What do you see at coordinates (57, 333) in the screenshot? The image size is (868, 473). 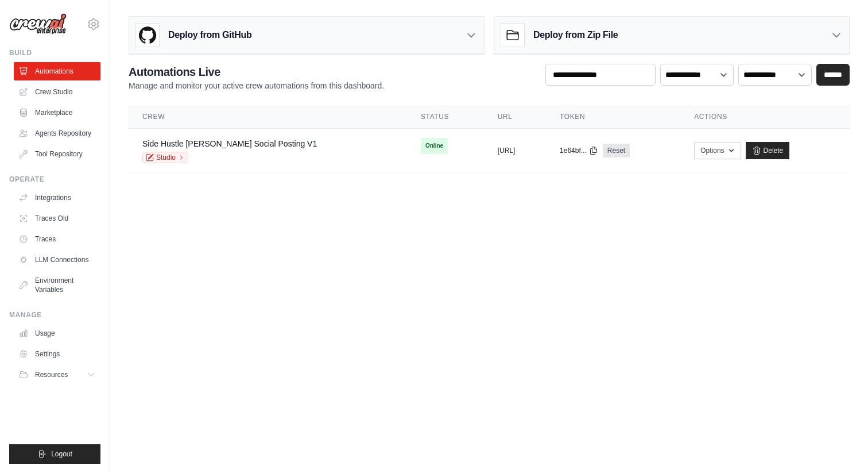 I see `a: Usage` at bounding box center [57, 333].